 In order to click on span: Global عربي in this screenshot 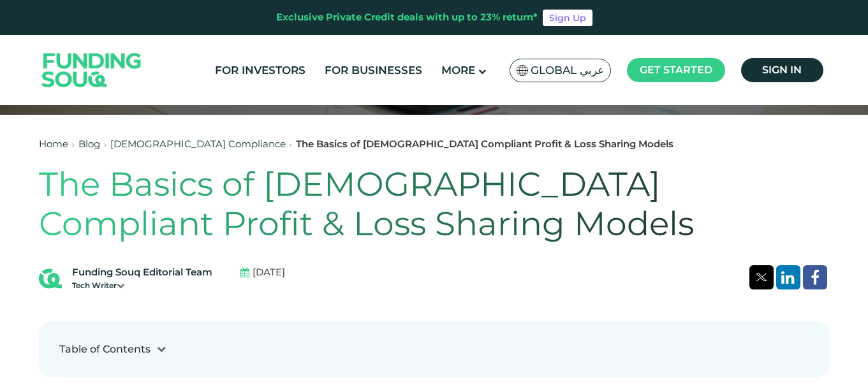, I will do `click(567, 70)`.